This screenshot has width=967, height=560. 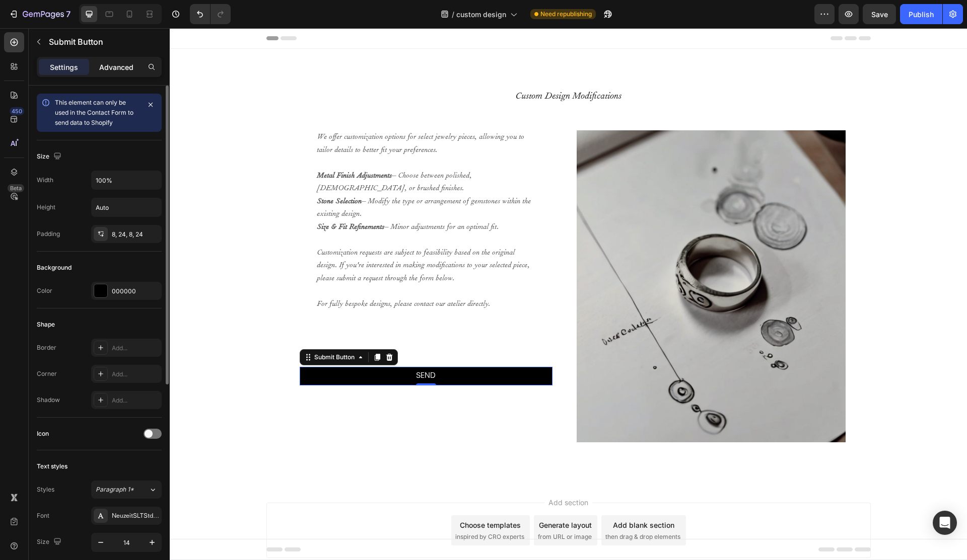 I want to click on span: Add section, so click(x=399, y=474).